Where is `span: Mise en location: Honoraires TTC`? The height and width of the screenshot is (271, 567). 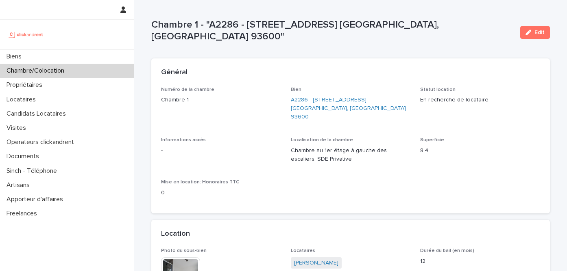 span: Mise en location: Honoraires TTC is located at coordinates (200, 182).